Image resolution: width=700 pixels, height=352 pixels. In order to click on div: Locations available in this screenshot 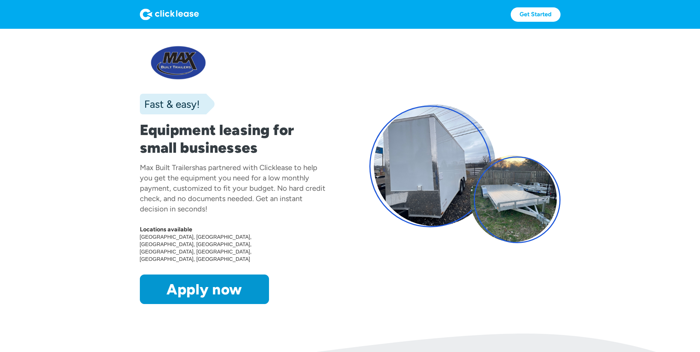, I will do `click(235, 230)`.